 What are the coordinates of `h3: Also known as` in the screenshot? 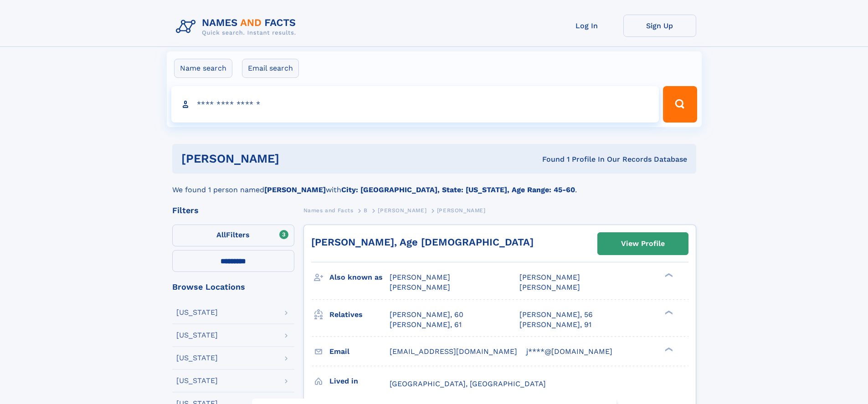 It's located at (360, 278).